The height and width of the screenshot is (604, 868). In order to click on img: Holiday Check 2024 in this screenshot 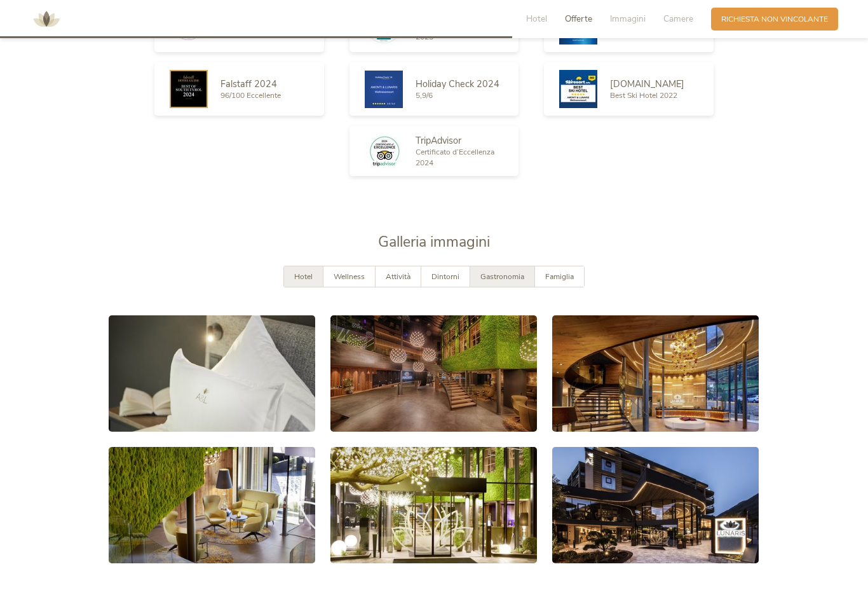, I will do `click(383, 89)`.